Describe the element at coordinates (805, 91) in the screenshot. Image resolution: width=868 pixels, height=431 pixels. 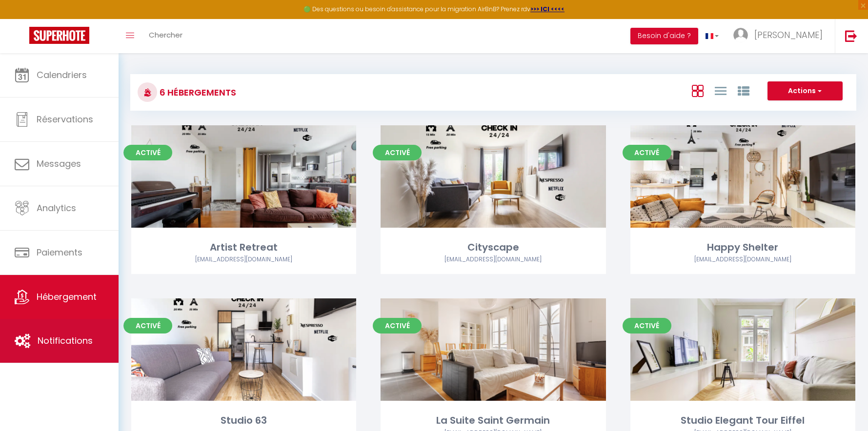
I see `button: Actions` at that location.